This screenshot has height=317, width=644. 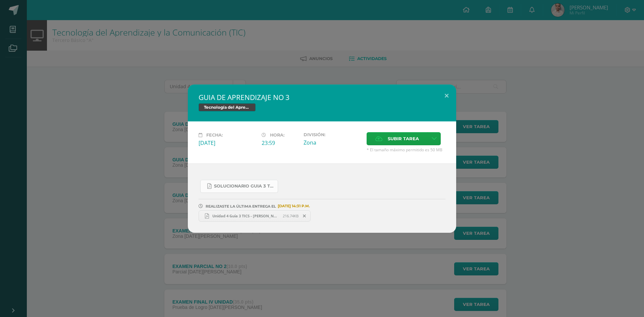 I want to click on div: 23:59, so click(x=280, y=143).